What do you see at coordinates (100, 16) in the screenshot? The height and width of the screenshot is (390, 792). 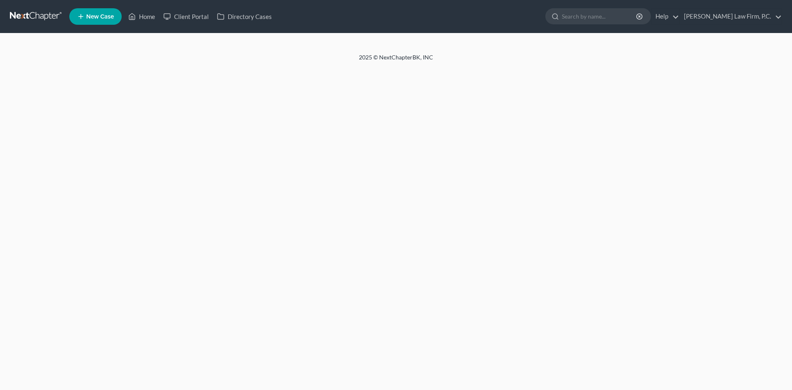 I see `span: New Case` at bounding box center [100, 16].